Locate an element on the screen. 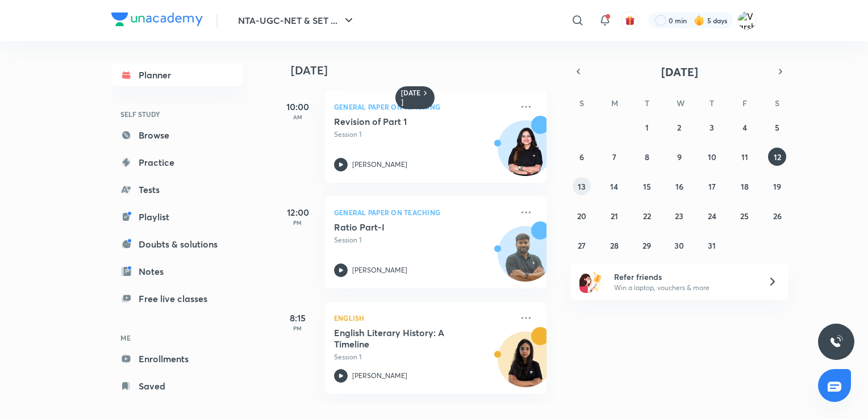 The height and width of the screenshot is (419, 868). p: AM is located at coordinates (298, 117).